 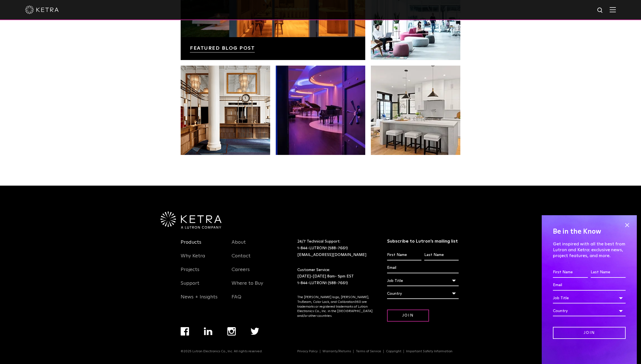 What do you see at coordinates (254, 332) in the screenshot?
I see `img: twitter` at bounding box center [254, 332].